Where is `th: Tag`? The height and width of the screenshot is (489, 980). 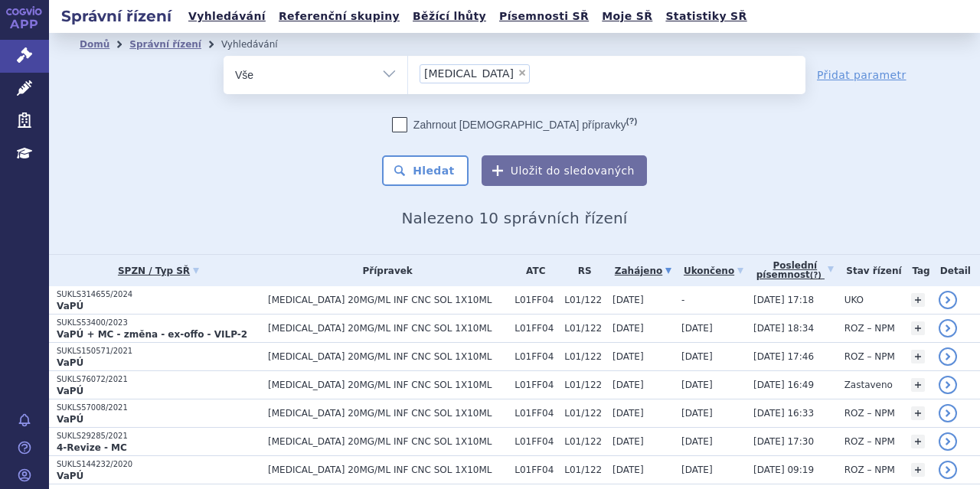 th: Tag is located at coordinates (917, 270).